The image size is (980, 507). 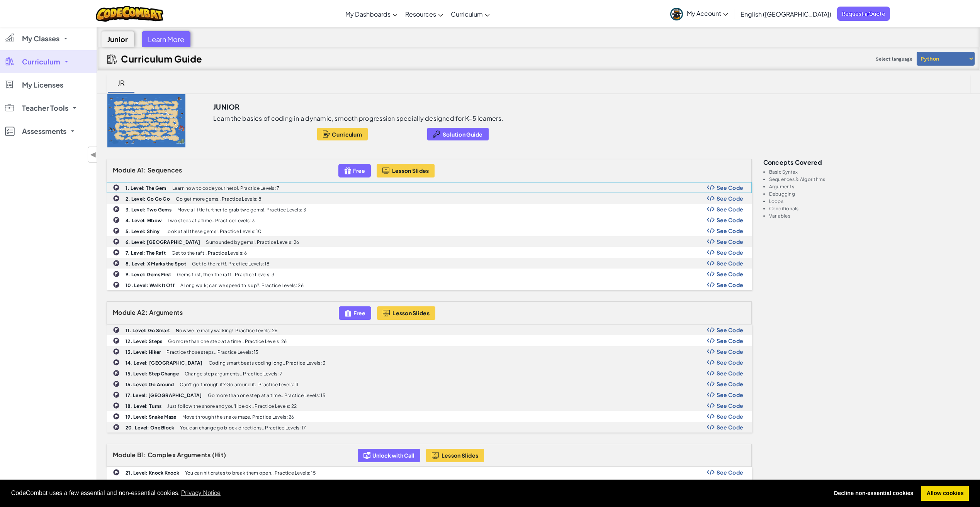 What do you see at coordinates (457, 134) in the screenshot?
I see `a: Solution Guide` at bounding box center [457, 134].